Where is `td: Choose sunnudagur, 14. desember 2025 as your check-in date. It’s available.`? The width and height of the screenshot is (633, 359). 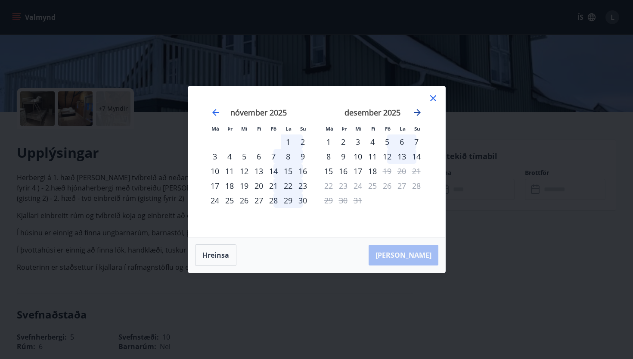
td: Choose sunnudagur, 14. desember 2025 as your check-in date. It’s available. is located at coordinates (416, 156).